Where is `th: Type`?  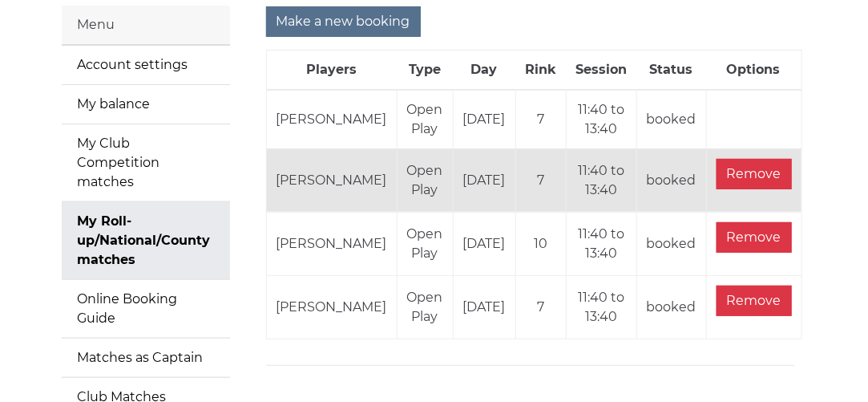 th: Type is located at coordinates (425, 70).